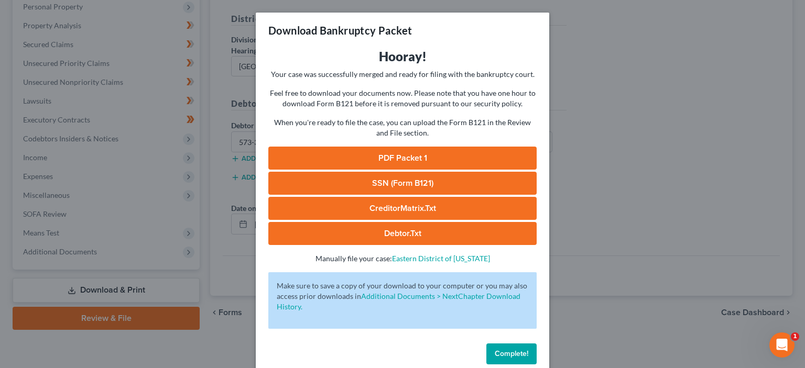 This screenshot has width=805, height=368. I want to click on span: Complete!, so click(511, 354).